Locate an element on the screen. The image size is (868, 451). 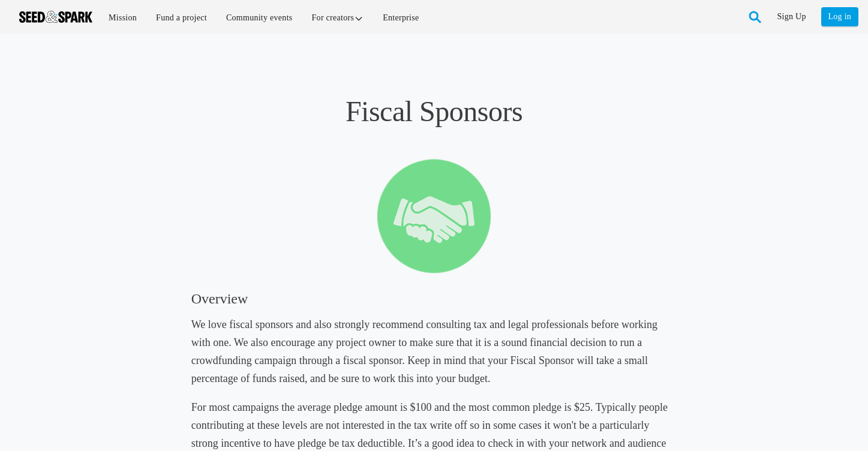
a: Log in is located at coordinates (839, 16).